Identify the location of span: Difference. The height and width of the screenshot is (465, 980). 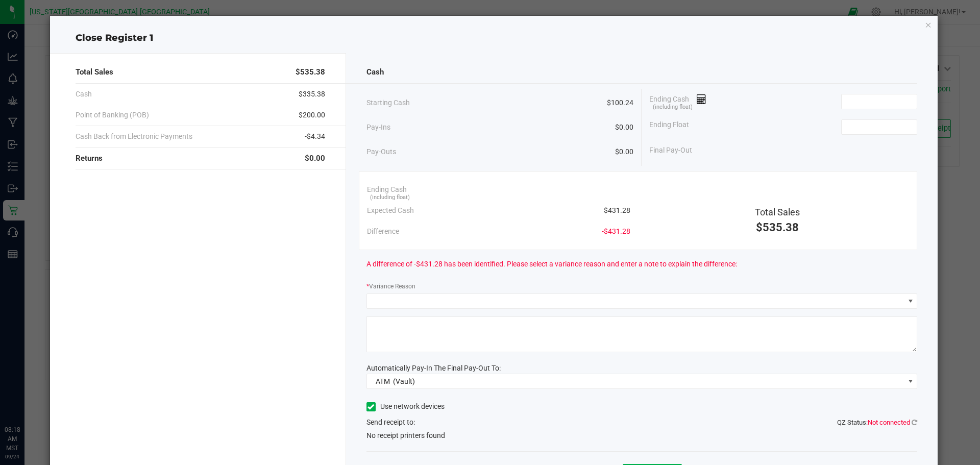
(383, 232).